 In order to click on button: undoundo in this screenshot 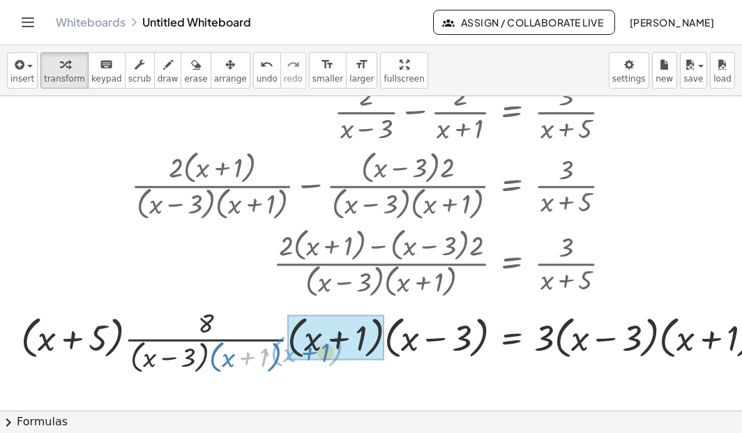, I will do `click(267, 70)`.